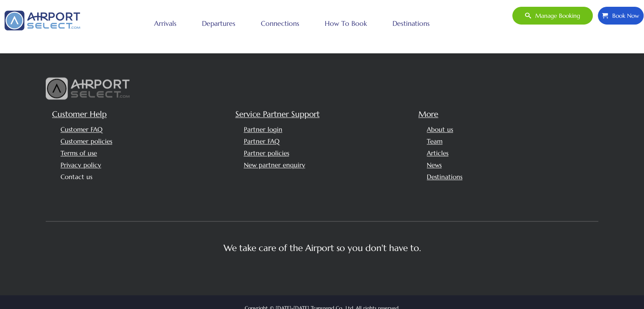  I want to click on h5: Customer Help, so click(140, 114).